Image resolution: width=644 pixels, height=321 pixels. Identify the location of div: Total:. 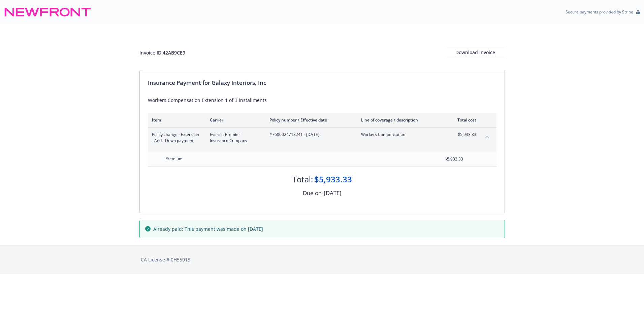
(303, 180).